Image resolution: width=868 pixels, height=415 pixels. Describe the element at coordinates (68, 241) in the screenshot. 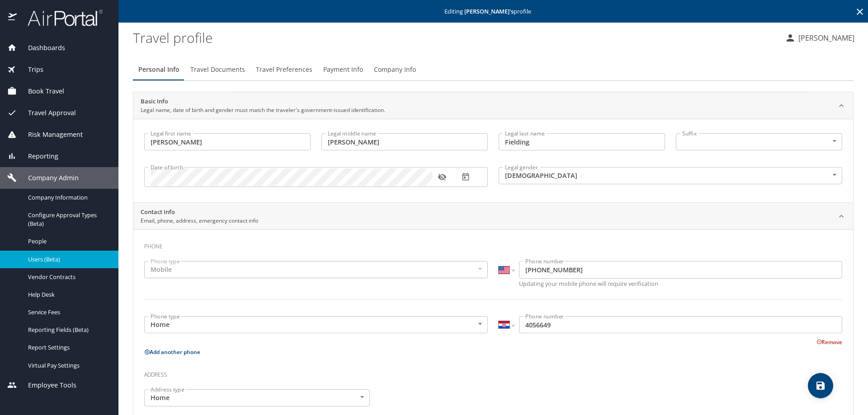

I see `span: People` at that location.